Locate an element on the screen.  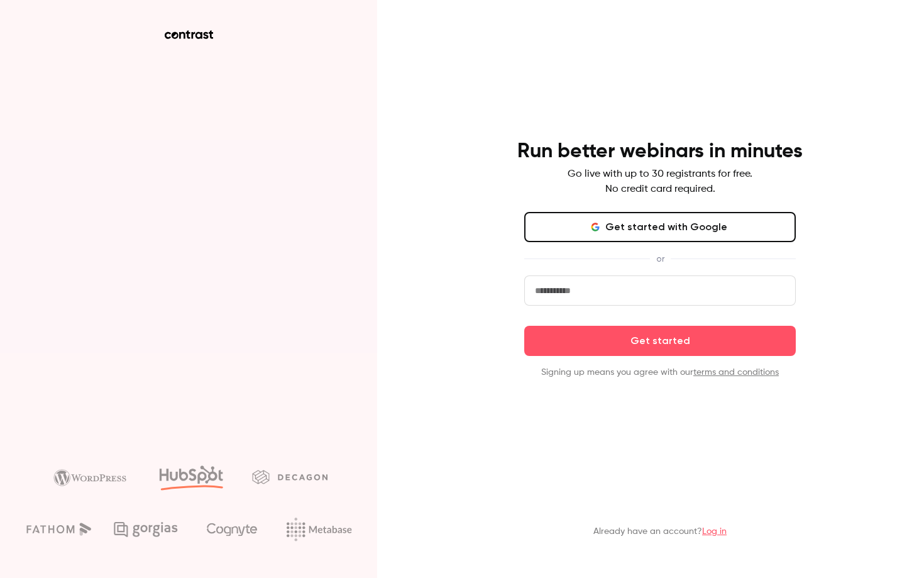
a: terms and conditions is located at coordinates (736, 372).